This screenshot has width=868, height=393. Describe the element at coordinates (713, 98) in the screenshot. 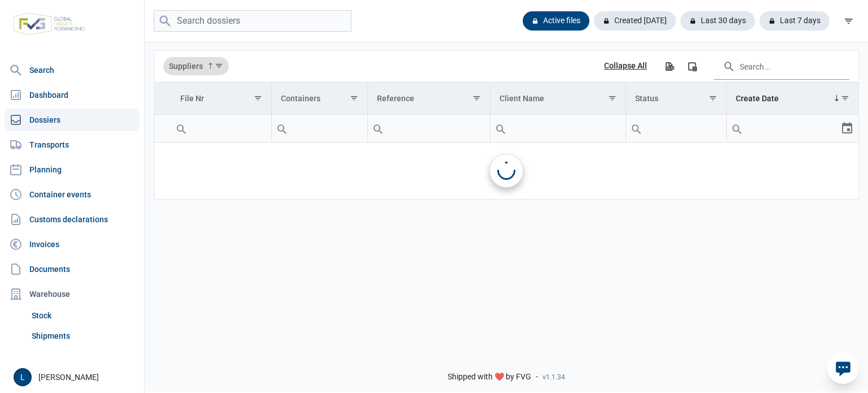

I see `span: Show filter options for column 'Status'` at that location.